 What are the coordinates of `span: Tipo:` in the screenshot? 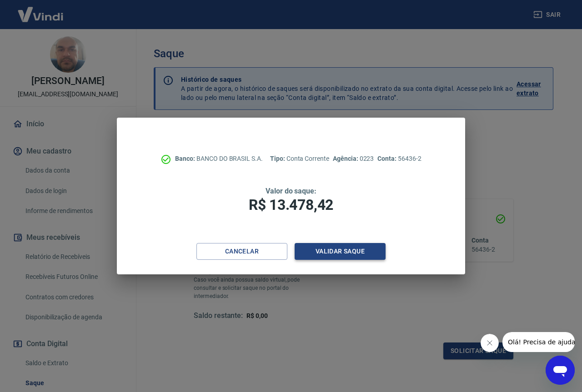 It's located at (278, 159).